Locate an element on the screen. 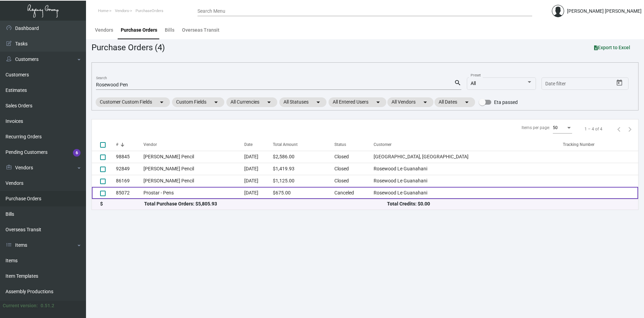  mat-chip: Customer Custom Fields is located at coordinates (133, 102).